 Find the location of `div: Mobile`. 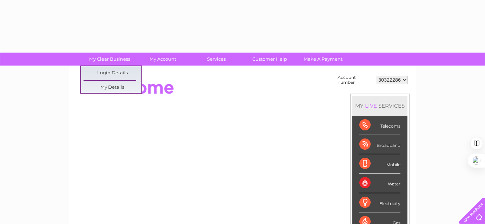

div: Mobile is located at coordinates (380, 164).